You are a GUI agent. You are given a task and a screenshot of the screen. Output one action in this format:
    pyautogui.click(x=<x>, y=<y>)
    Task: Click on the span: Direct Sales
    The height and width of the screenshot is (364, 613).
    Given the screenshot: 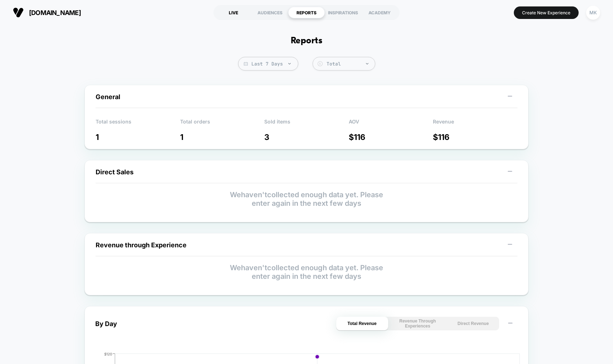 What is the action you would take?
    pyautogui.click(x=114, y=172)
    